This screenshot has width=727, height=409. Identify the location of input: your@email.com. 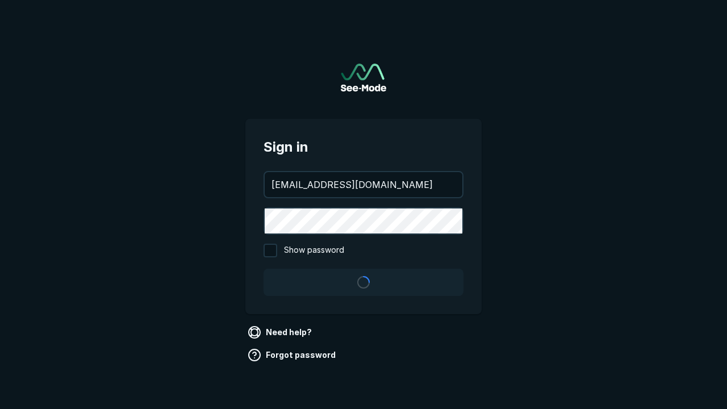
(364, 185).